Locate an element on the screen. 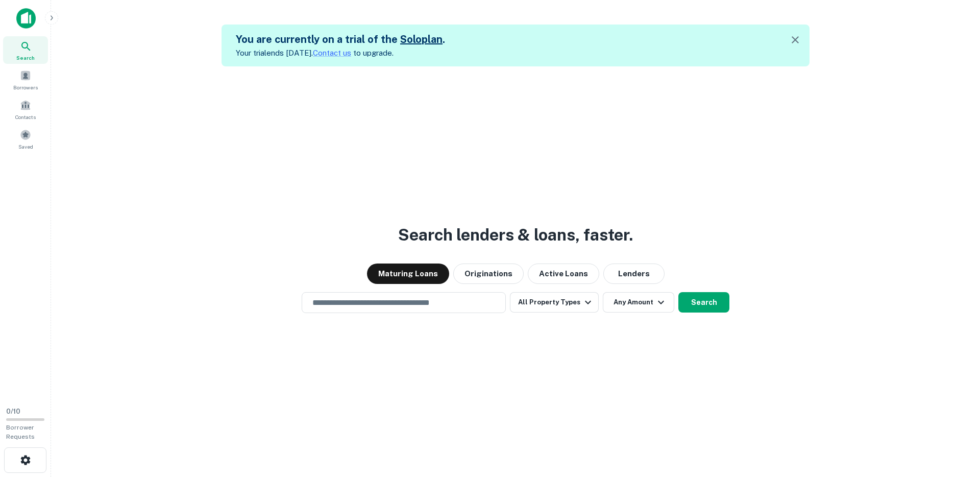 Image resolution: width=980 pixels, height=477 pixels. a: Borrowers is located at coordinates (25, 80).